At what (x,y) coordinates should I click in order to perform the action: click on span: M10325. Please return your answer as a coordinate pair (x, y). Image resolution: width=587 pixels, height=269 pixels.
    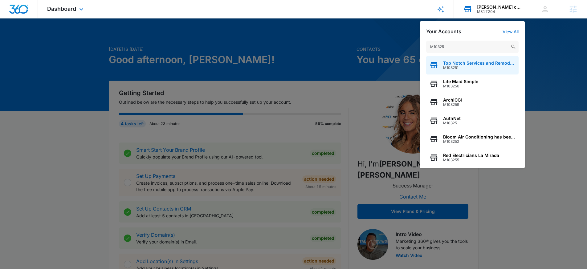
    Looking at the image, I should click on (451, 123).